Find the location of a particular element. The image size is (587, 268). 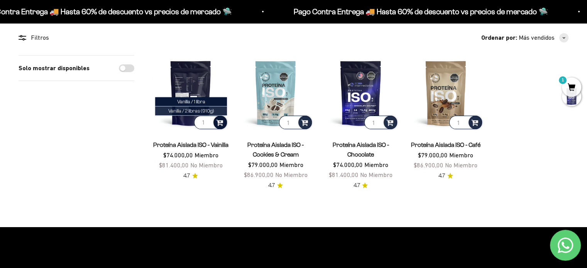

a: Proteína Aislada ISO - Chocolate is located at coordinates (360, 150).